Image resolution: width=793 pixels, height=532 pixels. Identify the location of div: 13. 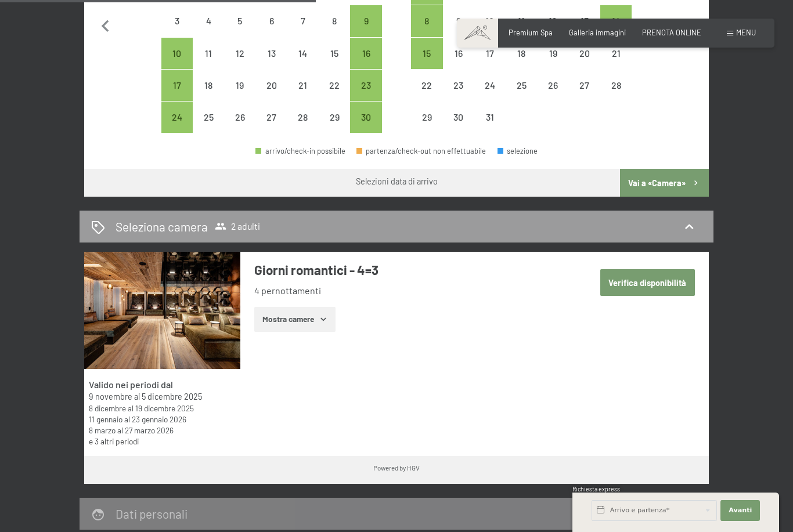
(584, 31).